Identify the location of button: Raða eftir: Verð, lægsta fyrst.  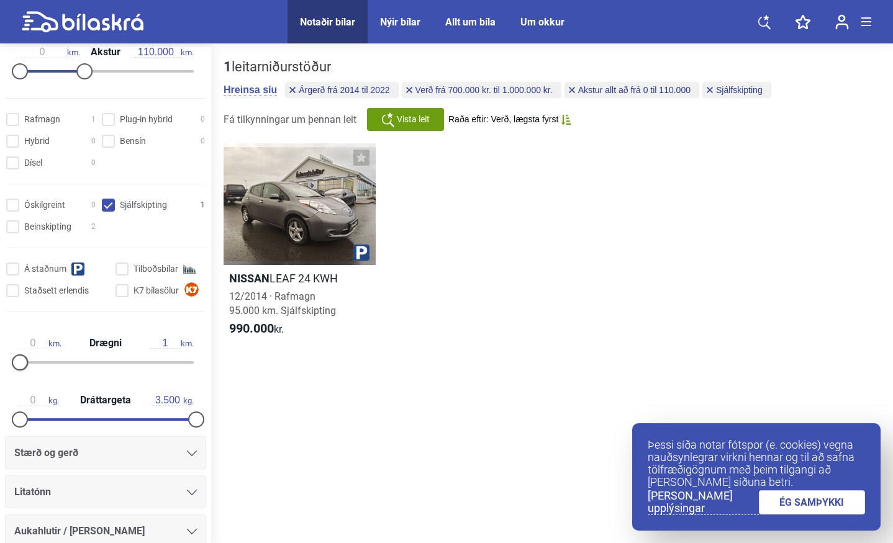
(510, 119).